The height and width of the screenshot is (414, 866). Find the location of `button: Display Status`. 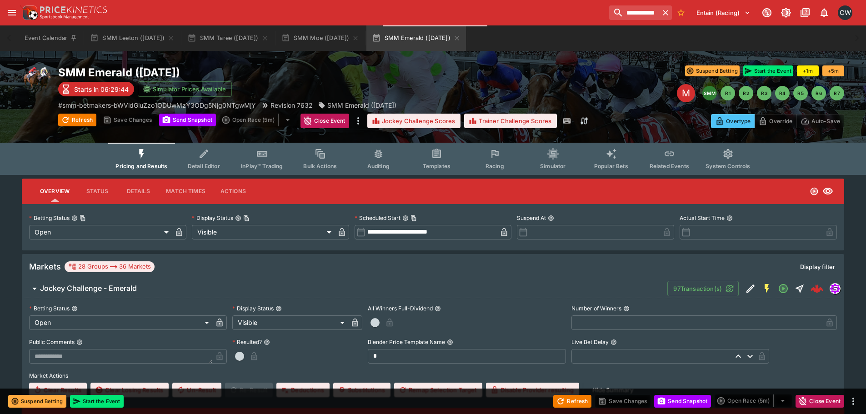

button: Display Status is located at coordinates (279, 309).